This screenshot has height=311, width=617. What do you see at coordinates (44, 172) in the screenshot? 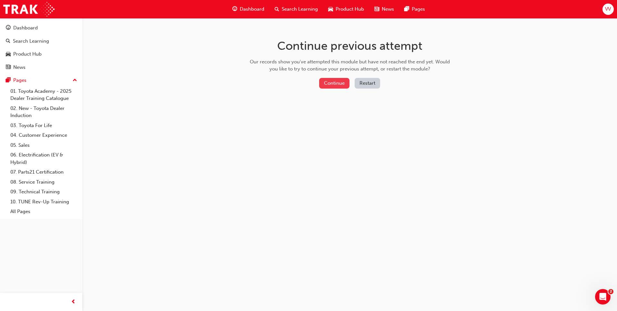
I see `a: 07. Parts21 Certification` at bounding box center [44, 172].